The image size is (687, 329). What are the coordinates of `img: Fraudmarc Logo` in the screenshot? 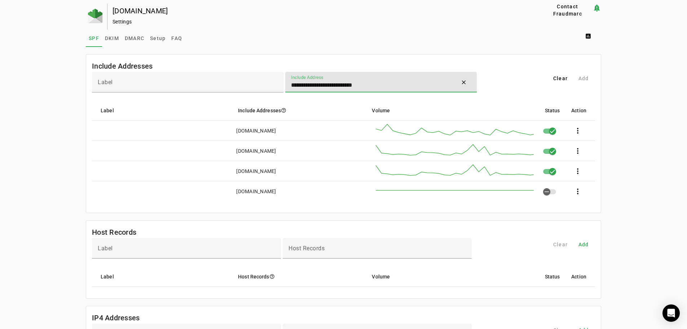 It's located at (95, 16).